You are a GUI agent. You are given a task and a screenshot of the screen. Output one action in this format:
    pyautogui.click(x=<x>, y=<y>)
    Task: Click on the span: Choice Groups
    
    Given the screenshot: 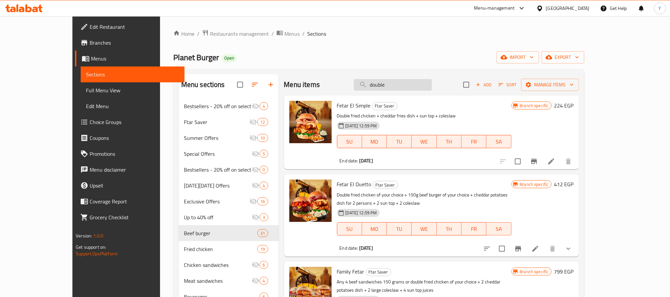 What is the action you would take?
    pyautogui.click(x=134, y=122)
    